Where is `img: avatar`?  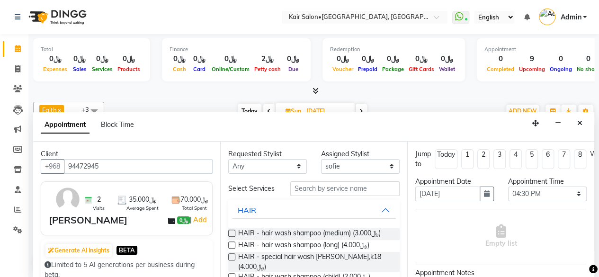 img: avatar is located at coordinates (68, 199).